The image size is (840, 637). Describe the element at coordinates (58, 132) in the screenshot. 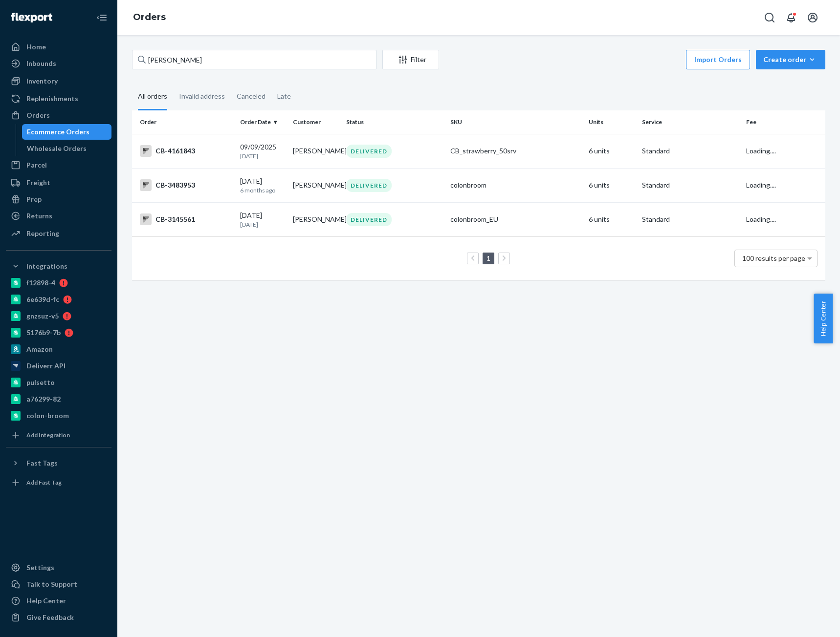

I see `div: Ecommerce Orders` at that location.